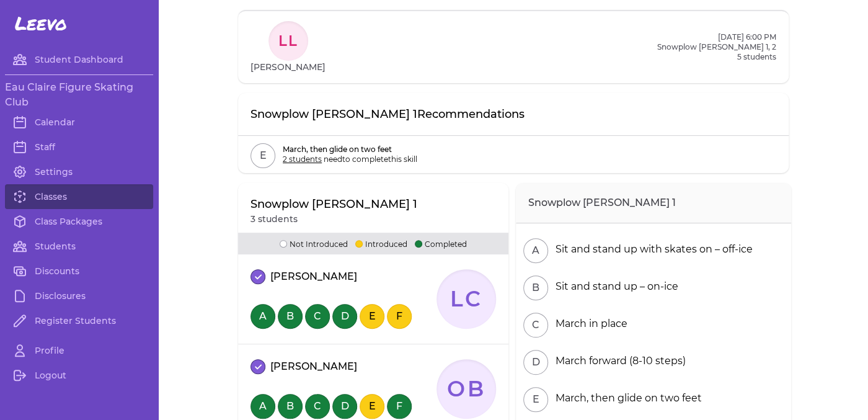 Image resolution: width=868 pixels, height=420 pixels. What do you see at coordinates (350, 150) in the screenshot?
I see `p: March, then glide on two feet` at bounding box center [350, 150].